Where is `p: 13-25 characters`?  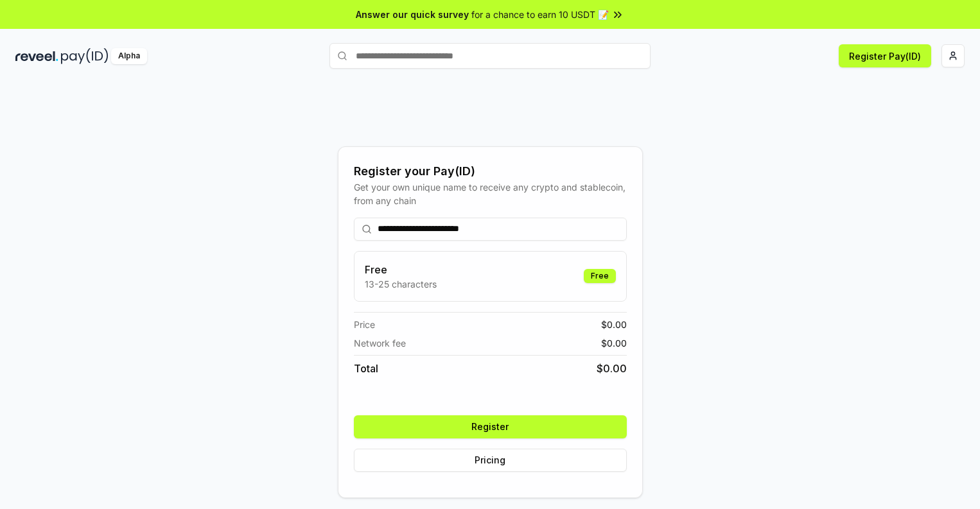 p: 13-25 characters is located at coordinates (400, 283).